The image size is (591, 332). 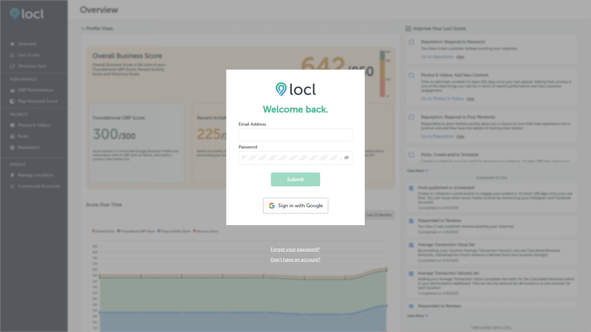 I want to click on span: Toggle password visibility, so click(x=347, y=158).